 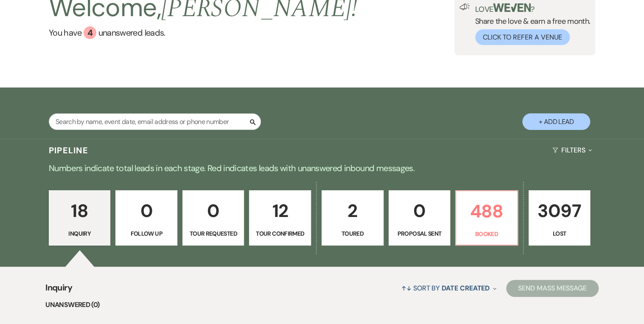 I want to click on a: You have 4 unanswered leads., so click(x=203, y=33).